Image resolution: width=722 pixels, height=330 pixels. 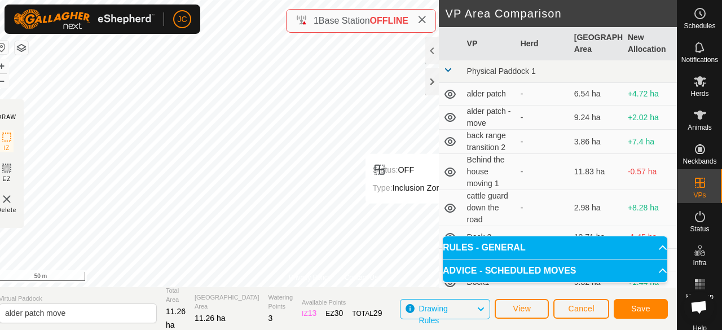 I want to click on div: OFF, so click(x=409, y=170).